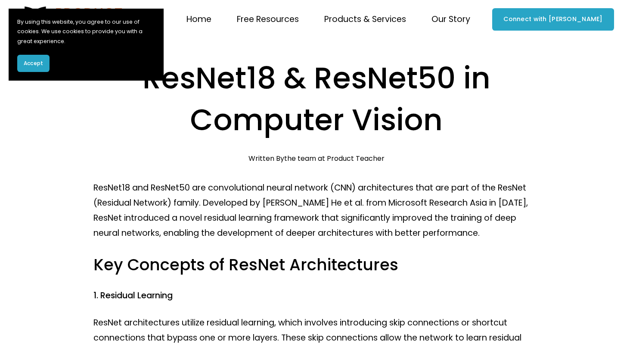  Describe the element at coordinates (317, 295) in the screenshot. I see `h4: 1. Residual Learning` at that location.